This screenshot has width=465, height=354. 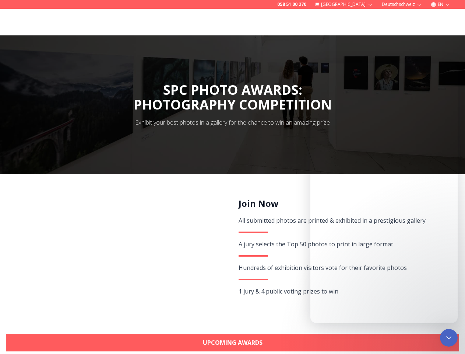 What do you see at coordinates (292, 4) in the screenshot?
I see `a: 058 51 00 270` at bounding box center [292, 4].